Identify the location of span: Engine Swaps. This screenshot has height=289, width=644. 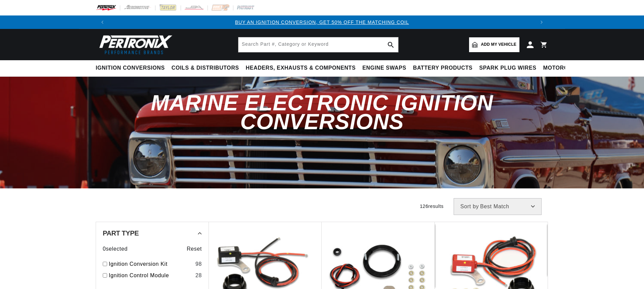
(384, 68).